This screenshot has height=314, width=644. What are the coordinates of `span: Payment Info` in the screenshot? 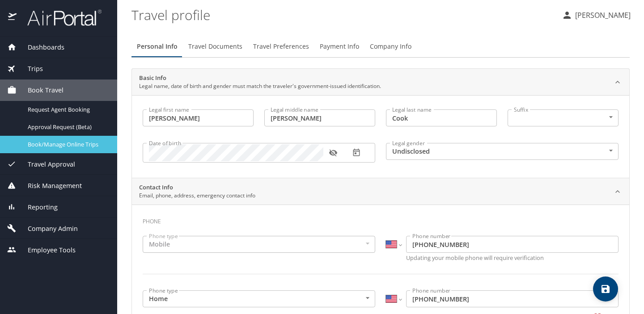 It's located at (339, 47).